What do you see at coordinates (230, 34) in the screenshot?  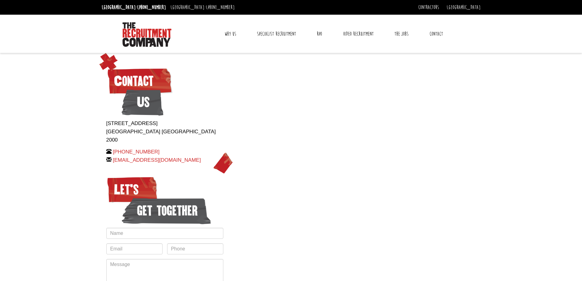 I see `a: Why Us` at bounding box center [230, 34].